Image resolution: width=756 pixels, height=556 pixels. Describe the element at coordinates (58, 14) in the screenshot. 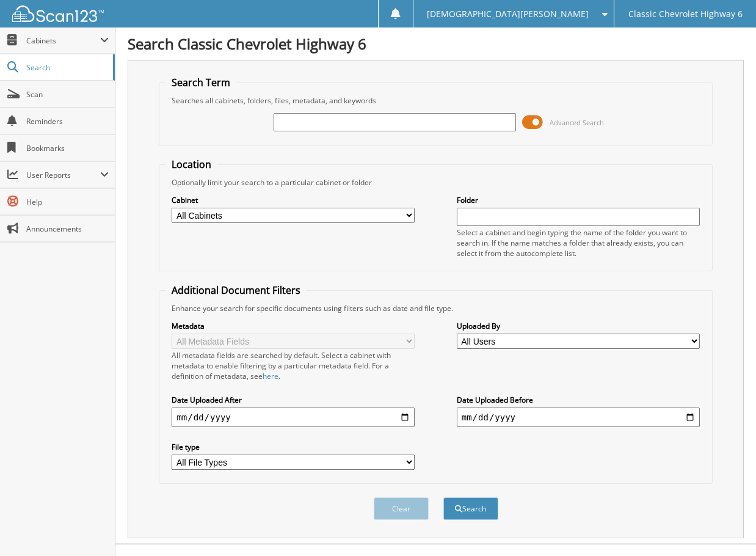

I see `img: scan123-logo-white.svg` at that location.